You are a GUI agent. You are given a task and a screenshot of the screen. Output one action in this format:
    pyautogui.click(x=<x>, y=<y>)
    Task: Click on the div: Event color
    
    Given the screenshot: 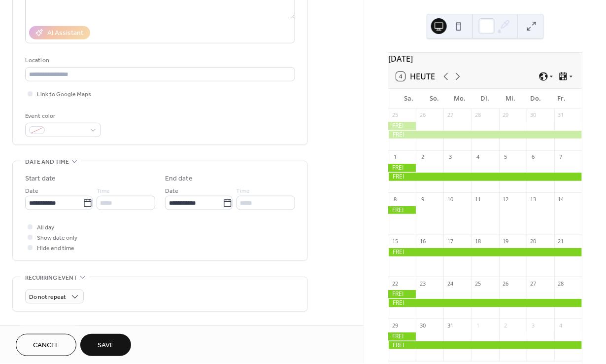 What is the action you would take?
    pyautogui.click(x=62, y=116)
    